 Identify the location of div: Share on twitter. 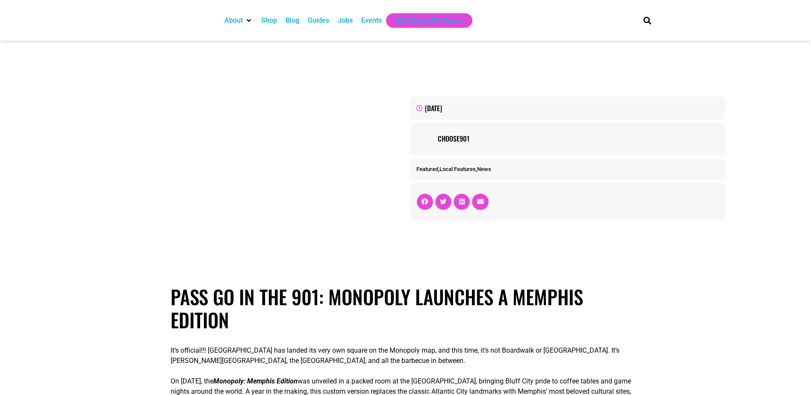
(443, 202).